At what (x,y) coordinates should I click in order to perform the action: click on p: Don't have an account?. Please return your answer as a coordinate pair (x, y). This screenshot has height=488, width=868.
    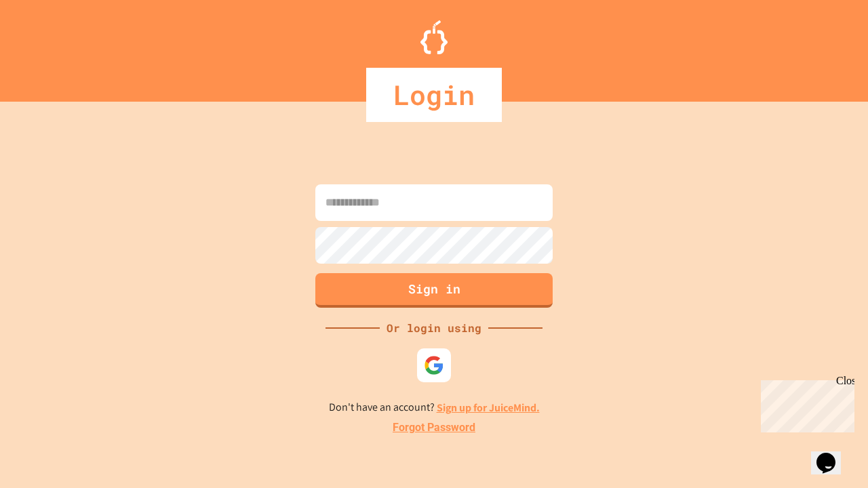
    Looking at the image, I should click on (434, 407).